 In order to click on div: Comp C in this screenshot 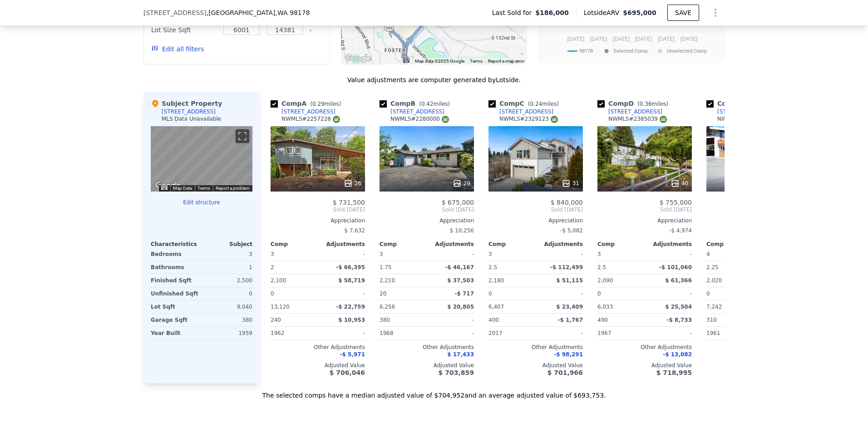, I will do `click(525, 103)`.